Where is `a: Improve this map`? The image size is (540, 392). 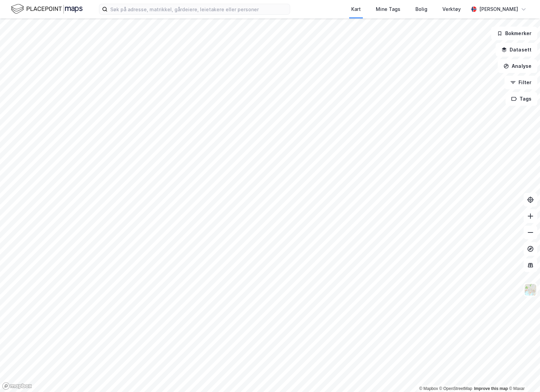
a: Improve this map is located at coordinates (491, 389).